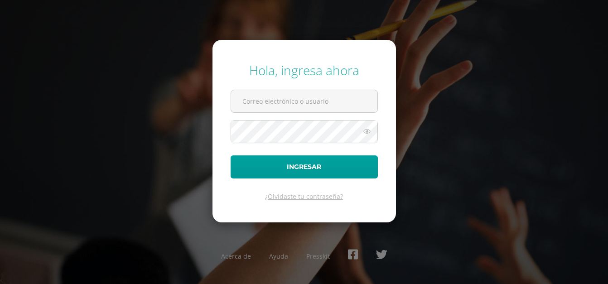 Image resolution: width=608 pixels, height=284 pixels. Describe the element at coordinates (318, 256) in the screenshot. I see `a: Presskit` at that location.